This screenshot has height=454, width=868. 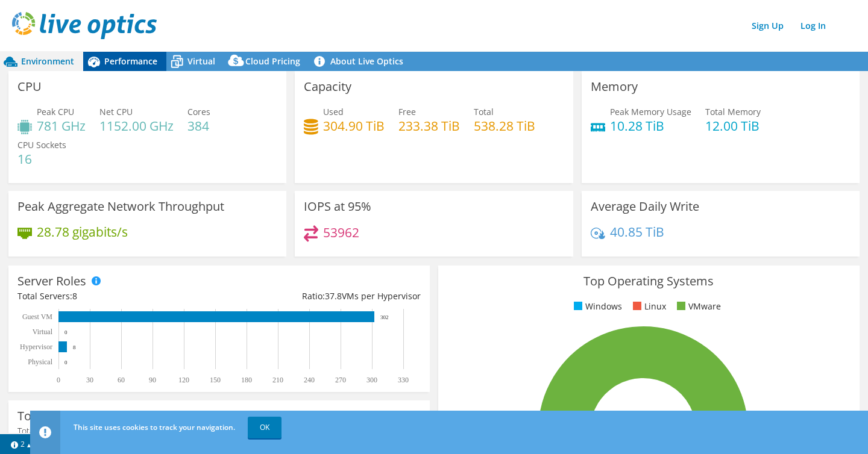 I want to click on span: Cores, so click(x=199, y=112).